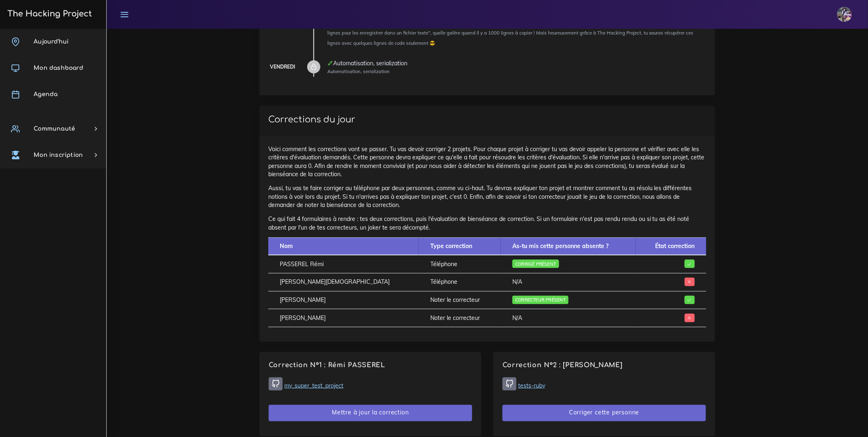 This screenshot has height=437, width=868. I want to click on span: Mon inscription, so click(59, 155).